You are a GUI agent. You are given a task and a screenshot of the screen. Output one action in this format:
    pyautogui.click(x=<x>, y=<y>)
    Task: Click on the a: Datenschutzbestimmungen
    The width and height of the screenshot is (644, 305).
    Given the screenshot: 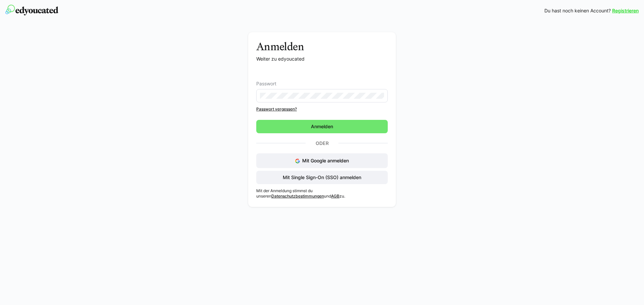 What is the action you would take?
    pyautogui.click(x=298, y=196)
    